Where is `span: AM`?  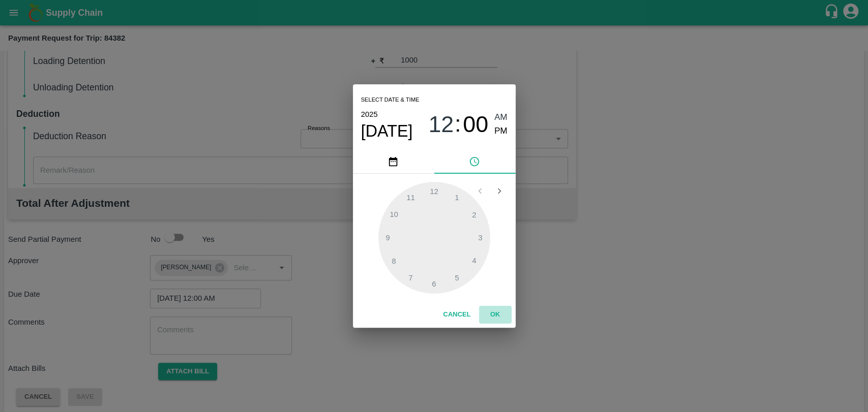 span: AM is located at coordinates (501, 117).